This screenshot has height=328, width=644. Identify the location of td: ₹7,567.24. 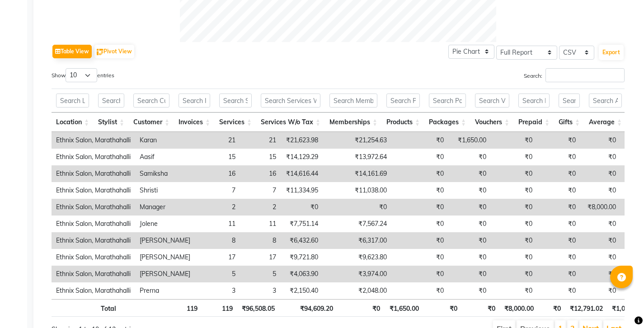
(357, 224).